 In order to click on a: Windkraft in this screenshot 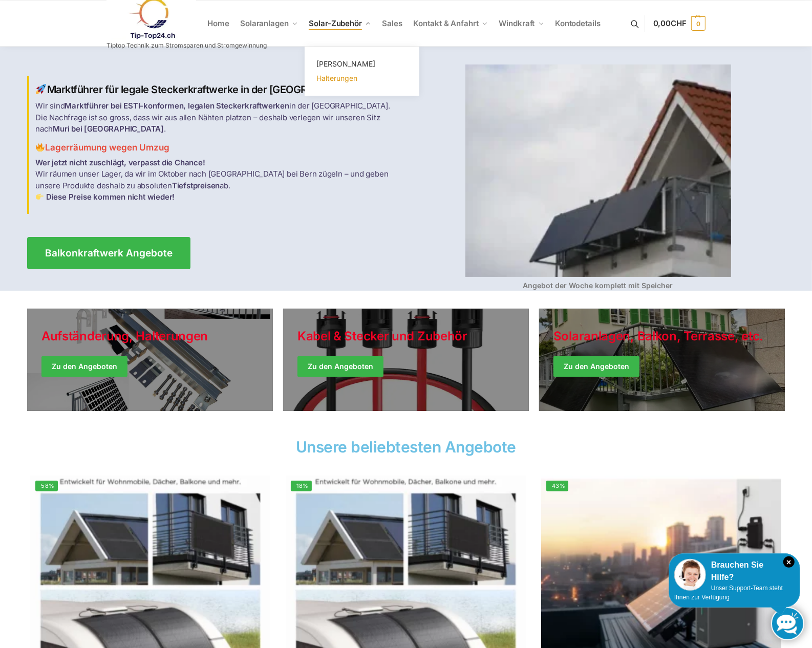, I will do `click(521, 24)`.